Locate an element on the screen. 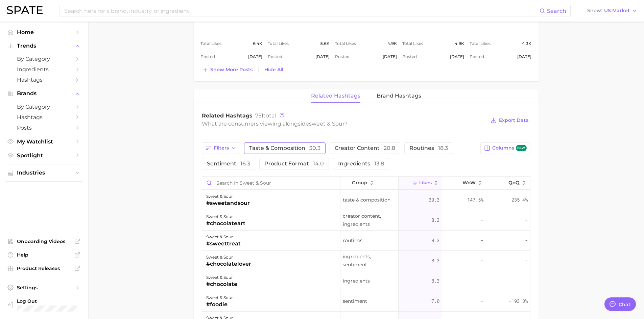  span: 5.6k is located at coordinates (325, 44).